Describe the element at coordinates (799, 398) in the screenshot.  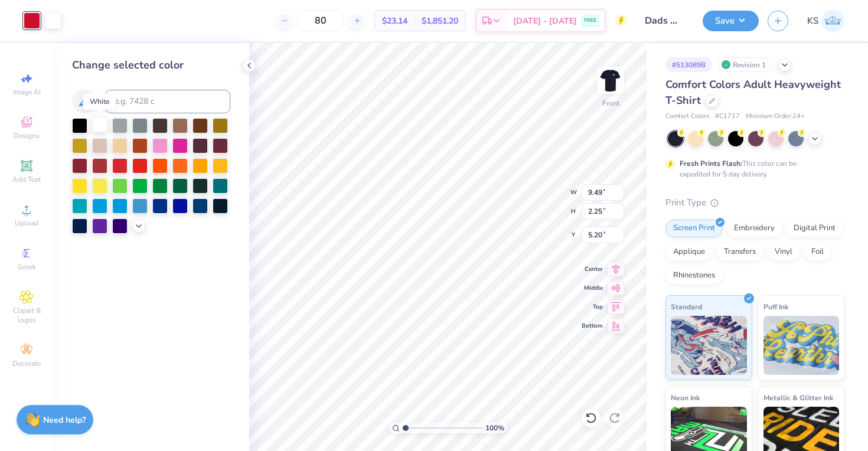
I see `span: Metallic & Glitter Ink` at that location.